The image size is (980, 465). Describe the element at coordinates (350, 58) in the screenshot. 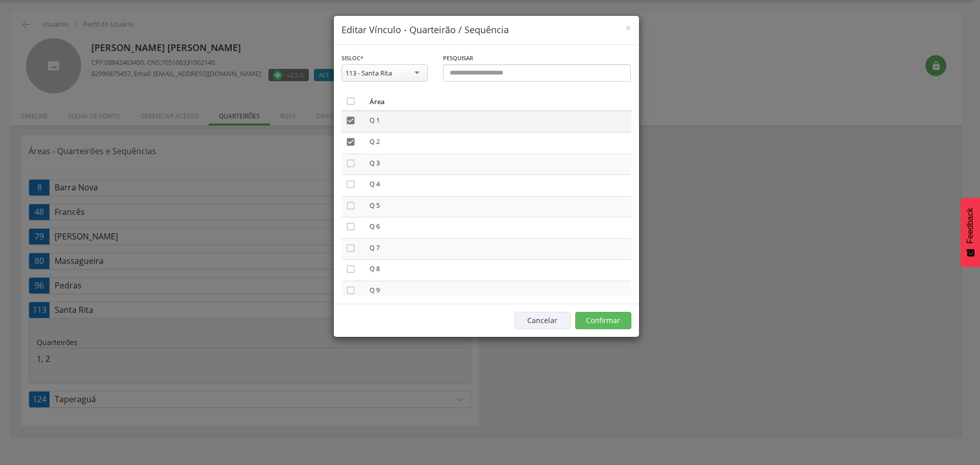

I see `span: Sisloc` at that location.